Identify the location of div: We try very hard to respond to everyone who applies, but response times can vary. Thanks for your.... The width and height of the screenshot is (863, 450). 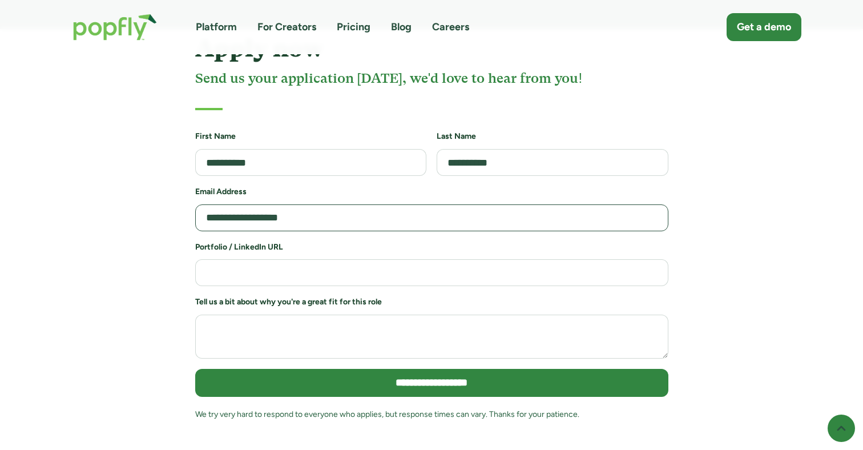
(432, 414).